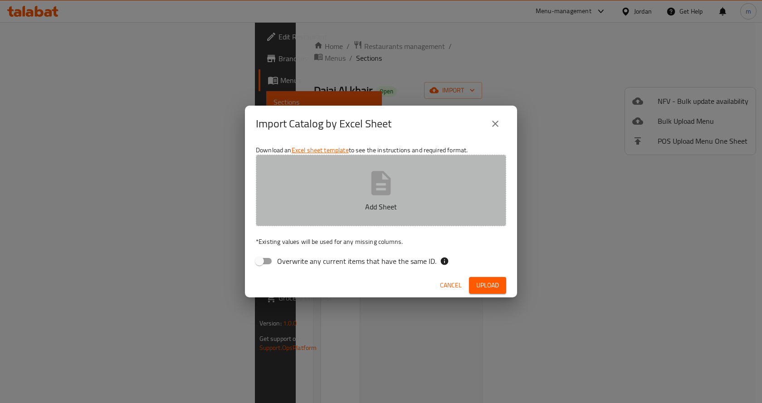 Image resolution: width=762 pixels, height=403 pixels. I want to click on div: Download an to see the instructions and required format., so click(381, 208).